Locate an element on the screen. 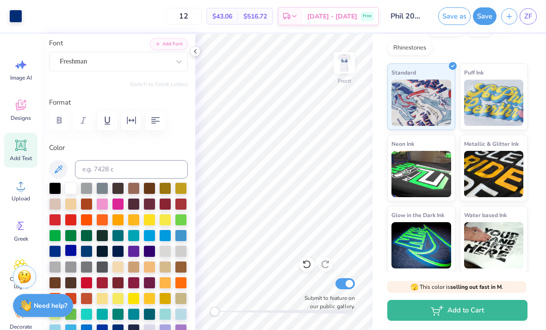 The height and width of the screenshot is (330, 546). span: Clipart & logos is located at coordinates (21, 283).